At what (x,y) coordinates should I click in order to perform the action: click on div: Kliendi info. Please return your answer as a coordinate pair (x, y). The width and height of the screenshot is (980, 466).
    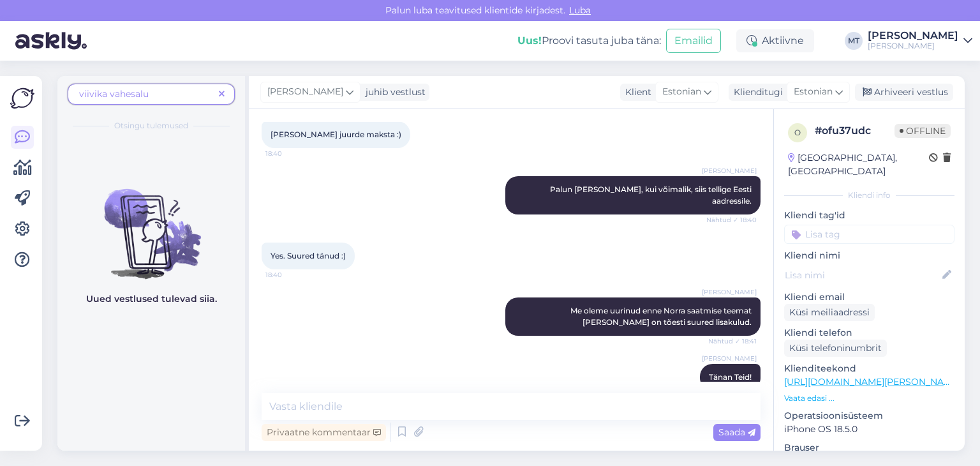
    Looking at the image, I should click on (870, 195).